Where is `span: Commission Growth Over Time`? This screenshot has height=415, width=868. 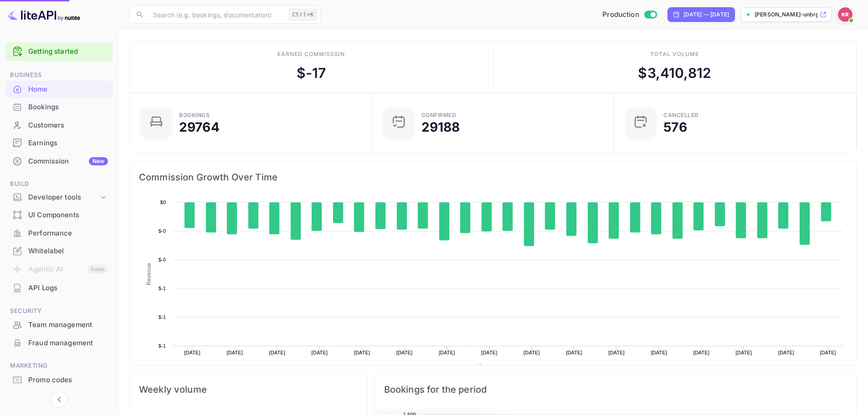 span: Commission Growth Over Time is located at coordinates (493, 177).